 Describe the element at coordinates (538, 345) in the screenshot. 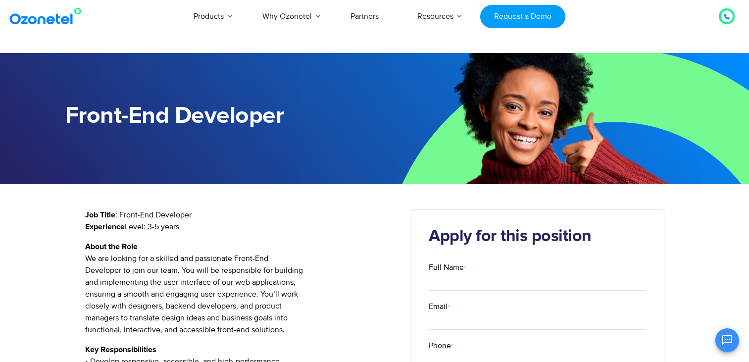

I see `label: Phone` at that location.